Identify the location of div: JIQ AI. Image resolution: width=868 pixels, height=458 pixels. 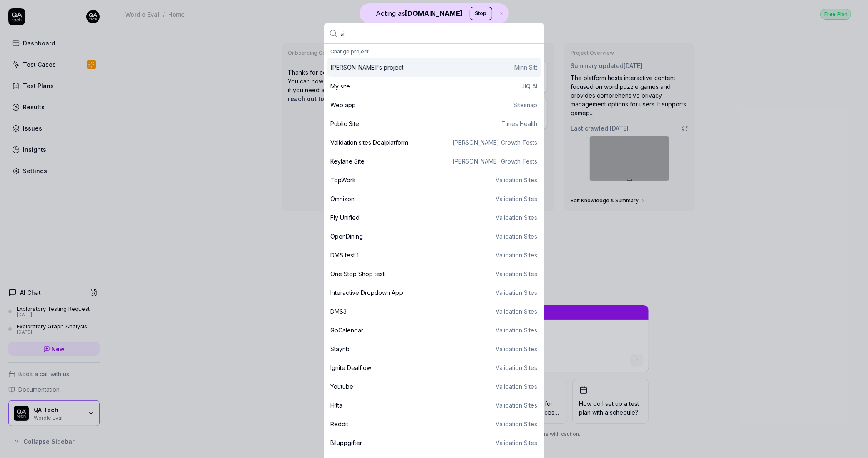
(530, 86).